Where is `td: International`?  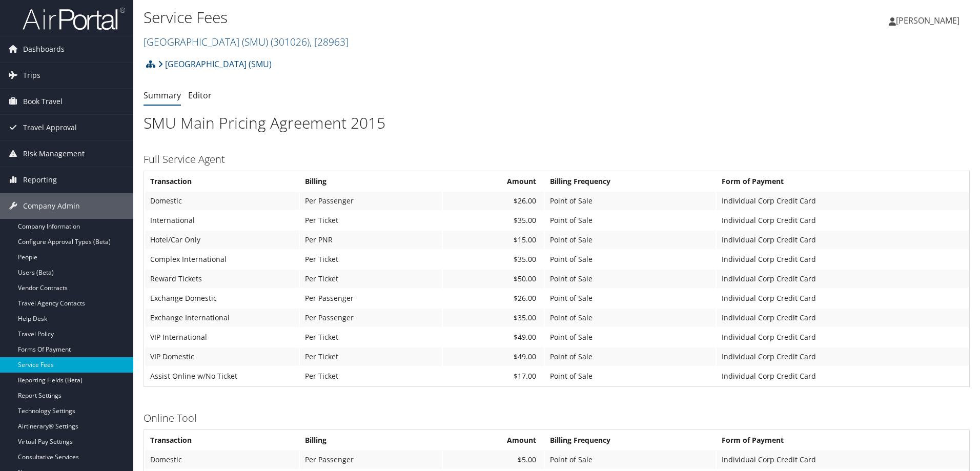 td: International is located at coordinates (222, 220).